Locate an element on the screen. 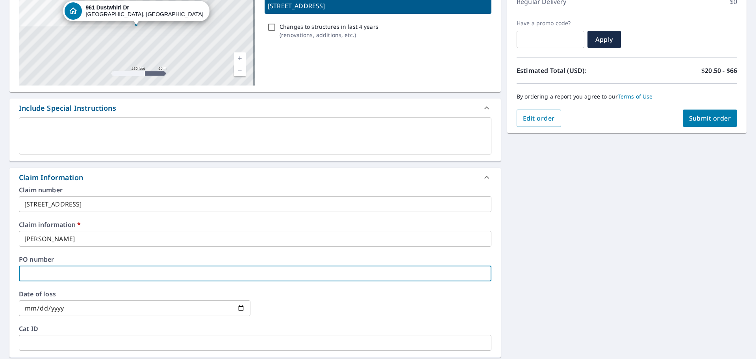 The image size is (756, 359). a: Current Level 17, Zoom In is located at coordinates (240, 58).